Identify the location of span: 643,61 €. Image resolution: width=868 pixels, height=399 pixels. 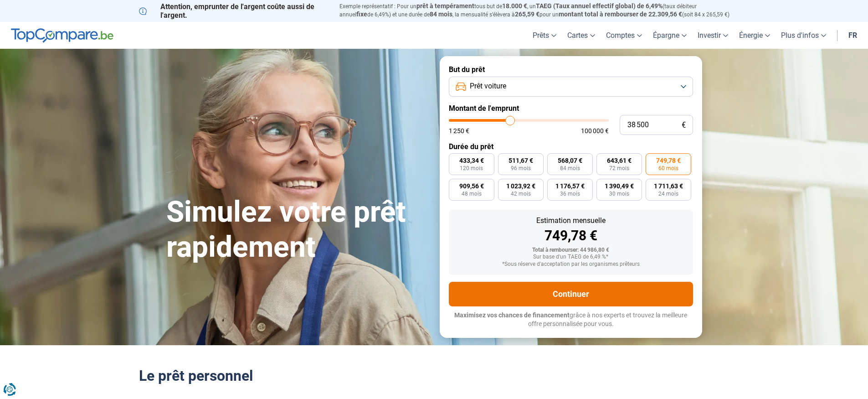
(619, 161).